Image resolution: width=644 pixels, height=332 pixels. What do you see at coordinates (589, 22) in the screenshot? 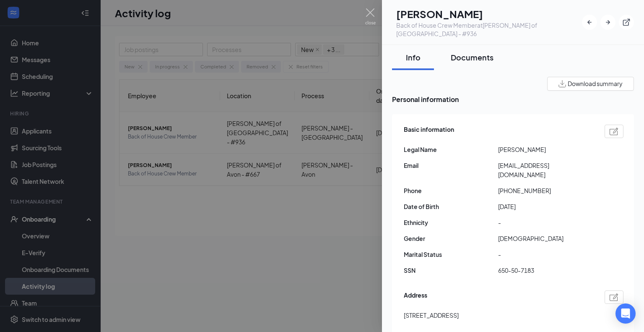
I see `svg: ArrowLeftNew` at bounding box center [589, 22].